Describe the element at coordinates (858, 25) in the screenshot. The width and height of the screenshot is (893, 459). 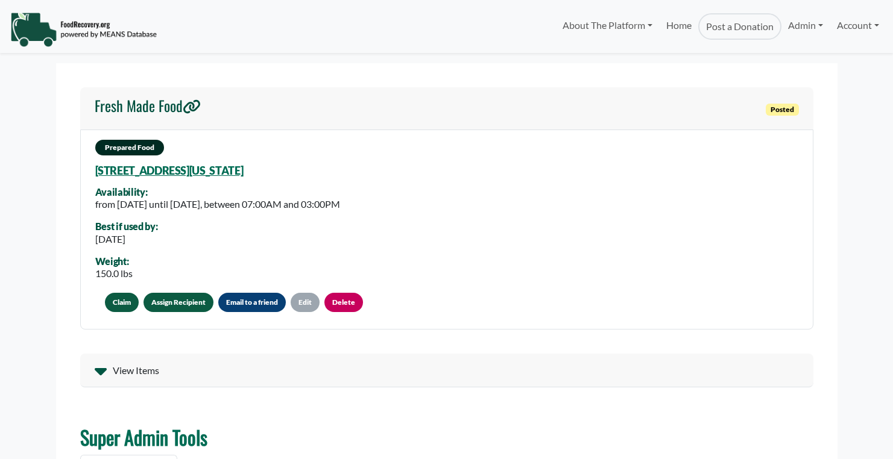
I see `a: Account` at that location.